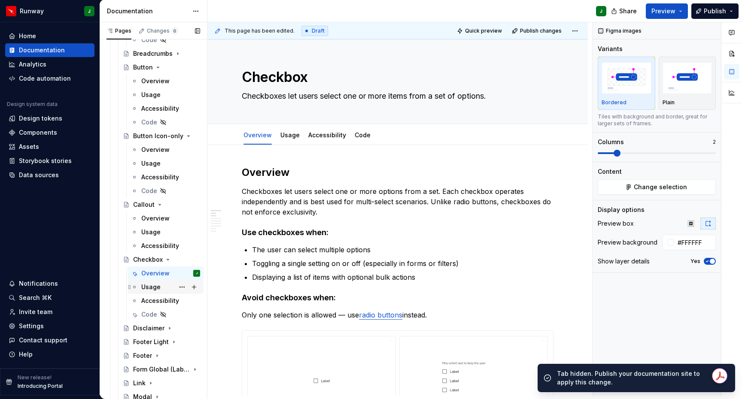  Describe the element at coordinates (38, 284) in the screenshot. I see `div: Notifications` at that location.